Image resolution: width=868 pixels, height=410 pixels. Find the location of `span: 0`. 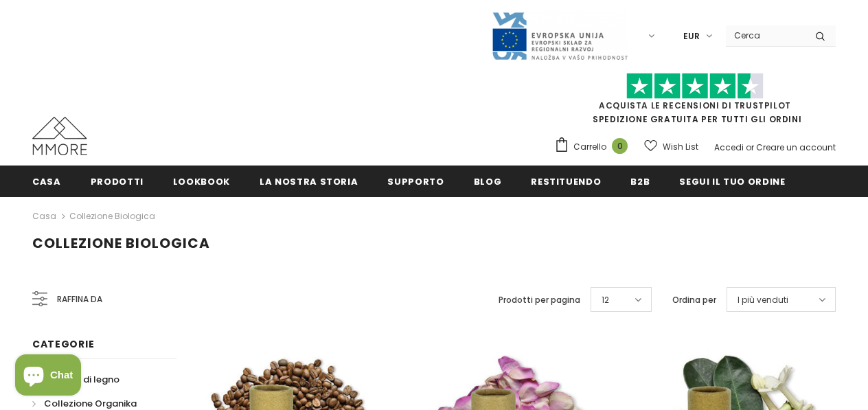

span: 0 is located at coordinates (620, 145).